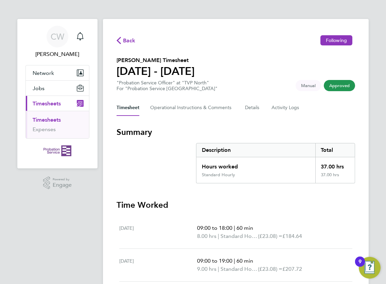 The height and width of the screenshot is (284, 386). I want to click on button: Back, so click(126, 40).